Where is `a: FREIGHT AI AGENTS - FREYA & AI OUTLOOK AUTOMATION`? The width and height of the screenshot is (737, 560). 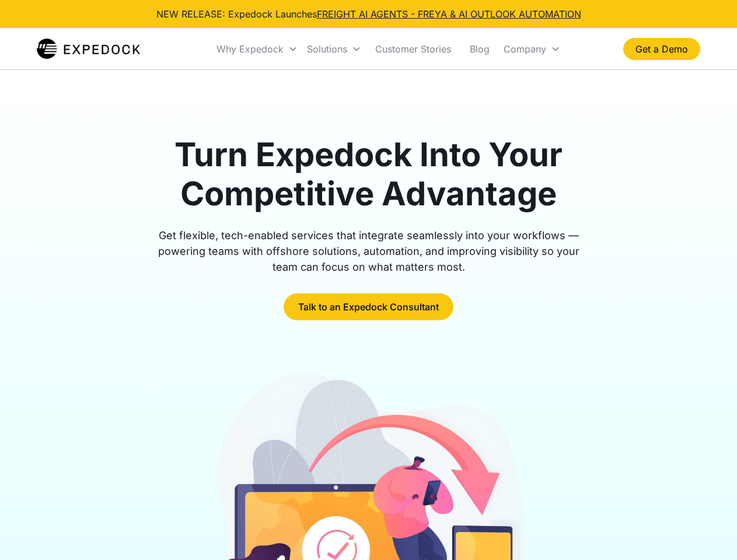 a: FREIGHT AI AGENTS - FREYA & AI OUTLOOK AUTOMATION is located at coordinates (449, 14).